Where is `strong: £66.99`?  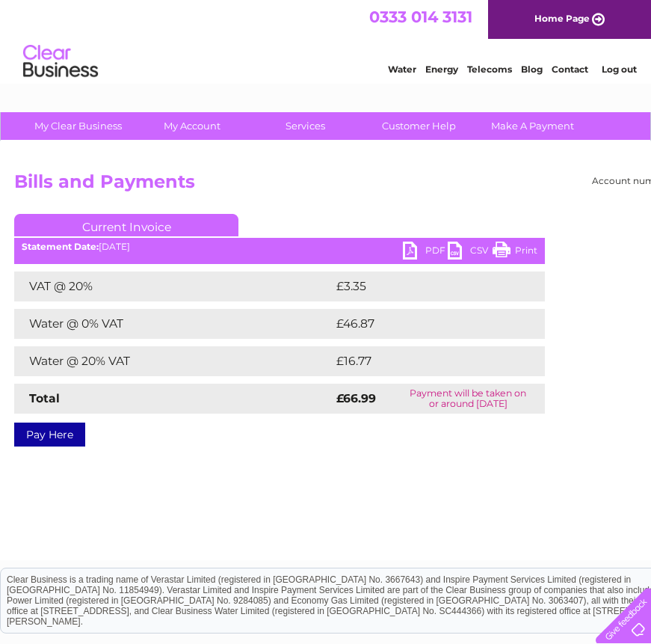
strong: £66.99 is located at coordinates (356, 398).